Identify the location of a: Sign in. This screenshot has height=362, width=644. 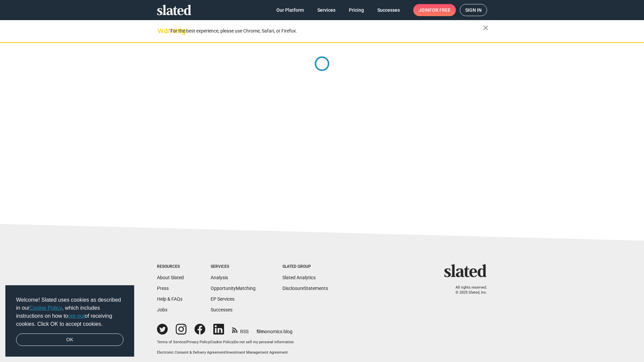
(473, 10).